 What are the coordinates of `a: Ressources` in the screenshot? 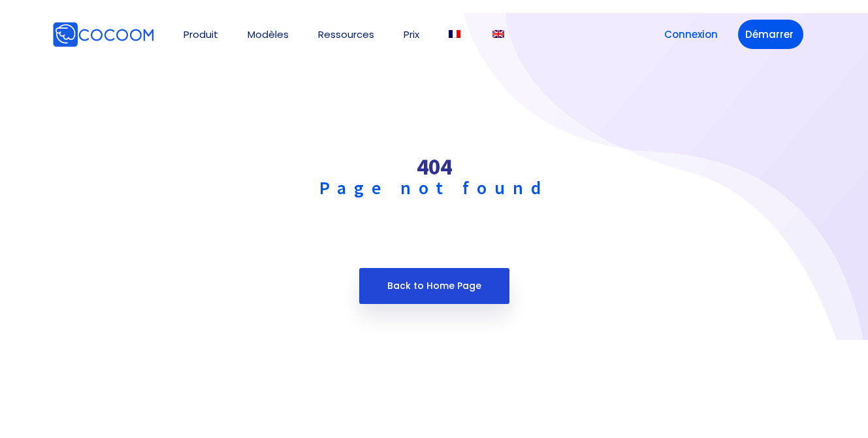 It's located at (346, 34).